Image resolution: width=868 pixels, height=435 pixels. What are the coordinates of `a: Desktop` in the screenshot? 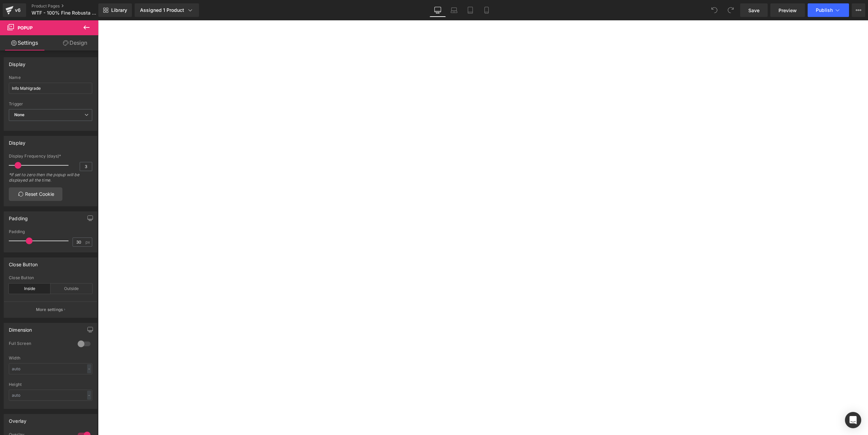 It's located at (438, 10).